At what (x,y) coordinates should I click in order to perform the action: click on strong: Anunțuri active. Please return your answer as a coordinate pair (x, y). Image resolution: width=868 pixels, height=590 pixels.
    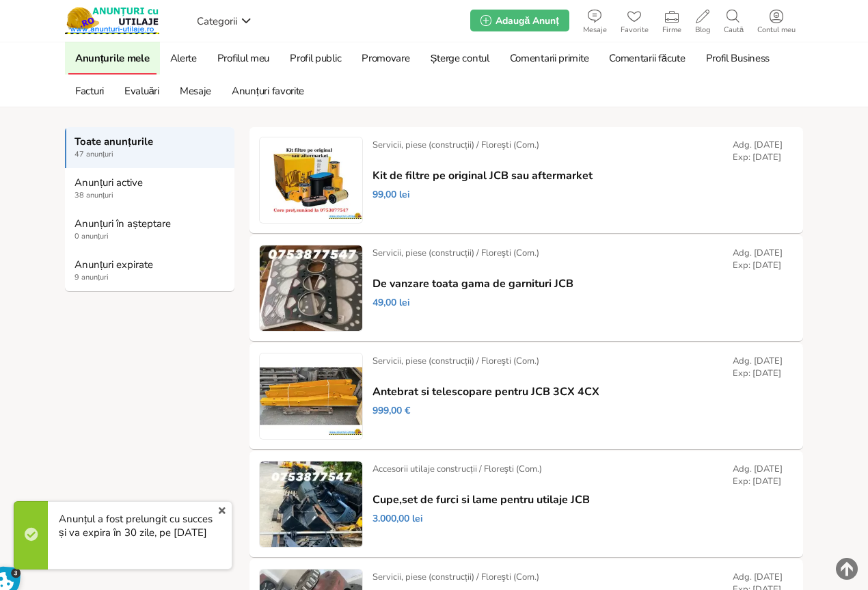
    Looking at the image, I should click on (151, 182).